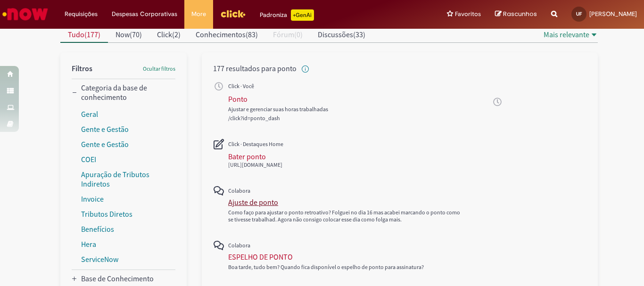 This screenshot has width=644, height=286. I want to click on p: +GenAi, so click(302, 15).